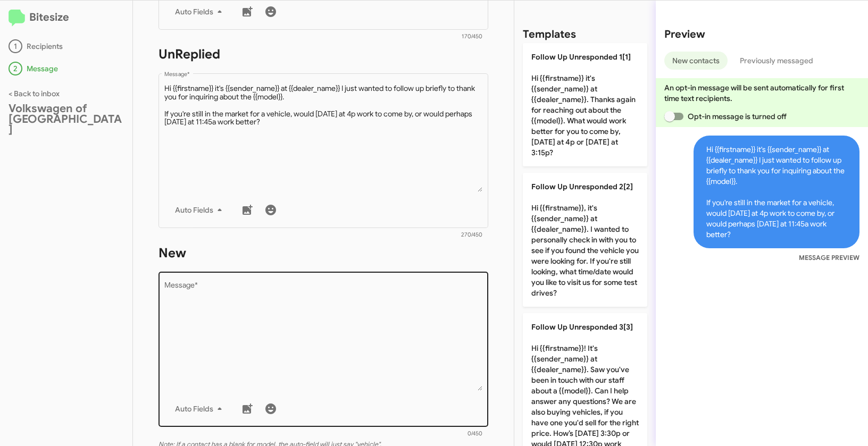  I want to click on div: Message, so click(66, 69).